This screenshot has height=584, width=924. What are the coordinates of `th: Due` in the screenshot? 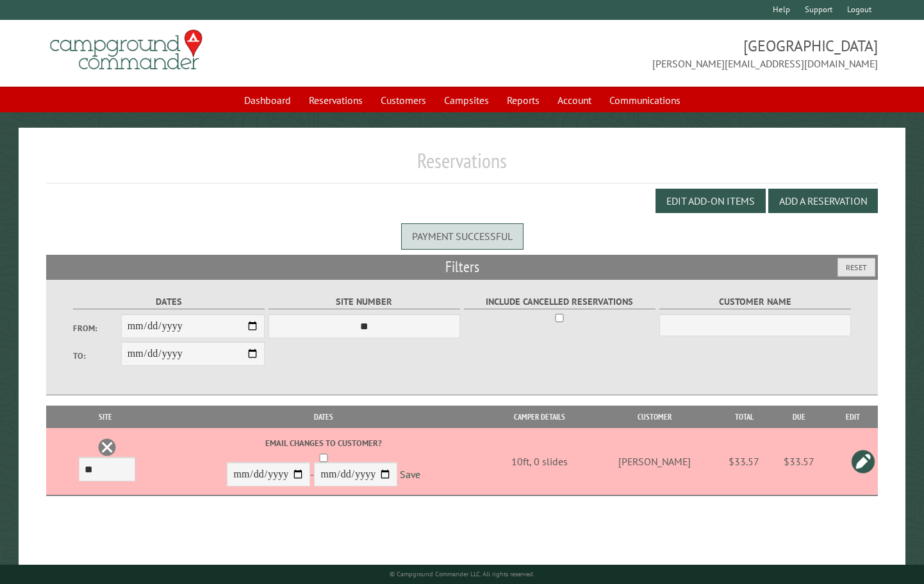 It's located at (798, 417).